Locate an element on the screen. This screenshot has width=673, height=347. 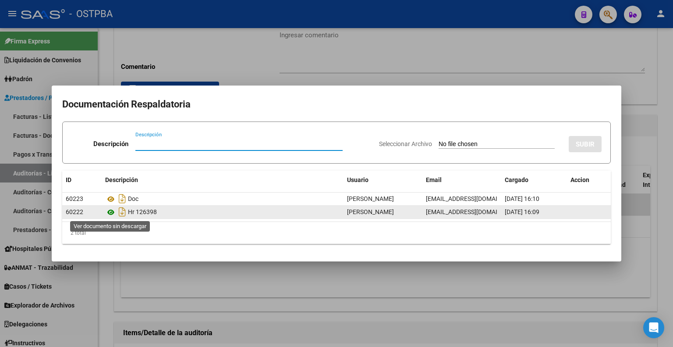
span: Seleccionar Archivo is located at coordinates (405, 144).